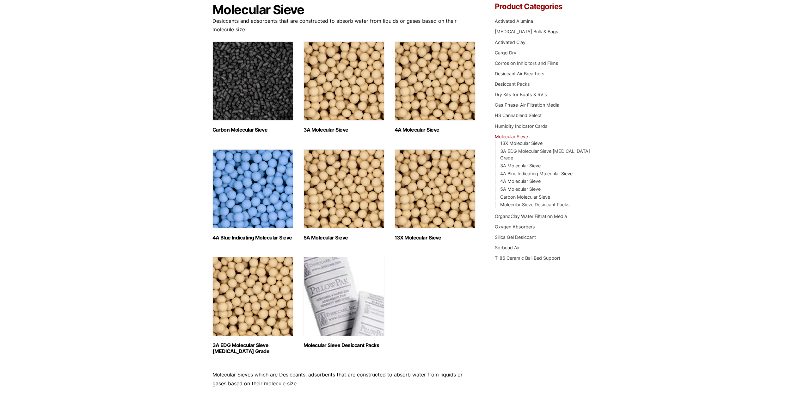 Image resolution: width=804 pixels, height=416 pixels. Describe the element at coordinates (253, 81) in the screenshot. I see `img: Carbon Molecular Sieve` at that location.